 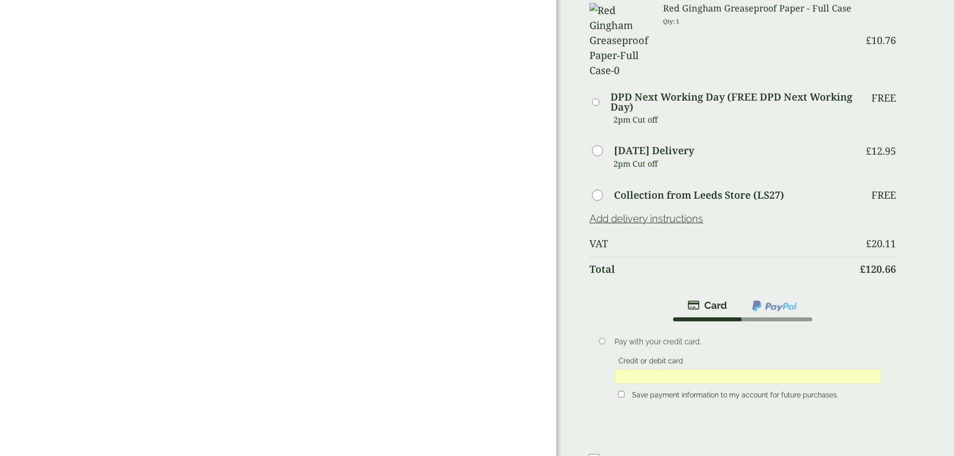 What do you see at coordinates (881, 40) in the screenshot?
I see `bdi: 10.76` at bounding box center [881, 40].